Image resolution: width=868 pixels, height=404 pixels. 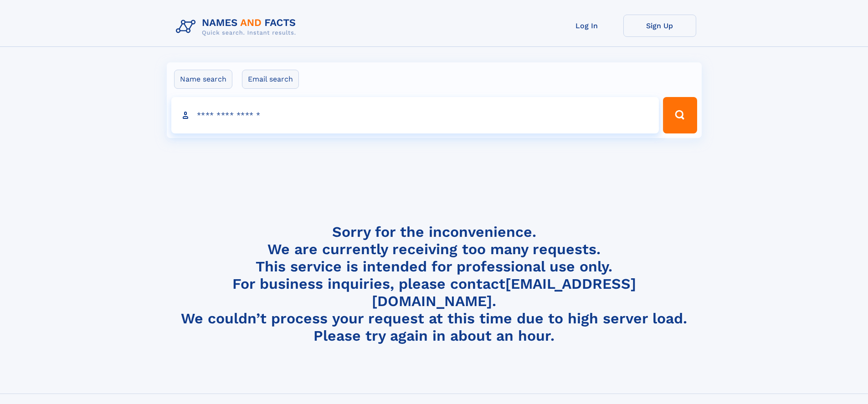 I want to click on a: Log In, so click(x=587, y=26).